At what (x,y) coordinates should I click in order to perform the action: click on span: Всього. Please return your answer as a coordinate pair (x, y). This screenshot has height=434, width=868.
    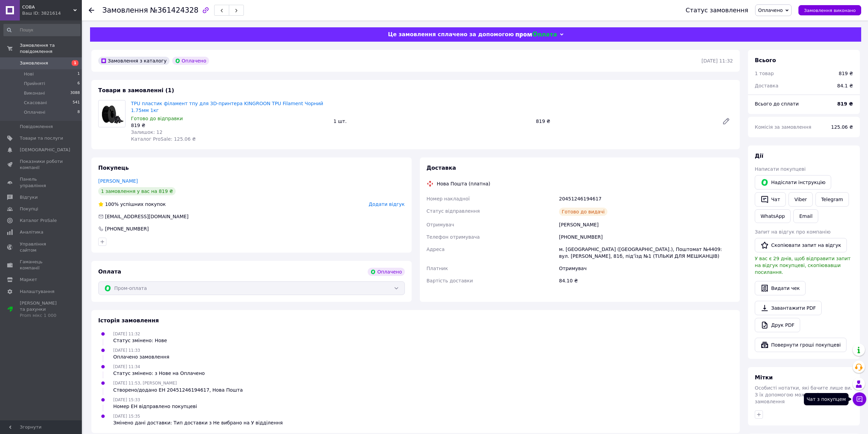
    Looking at the image, I should click on (765, 60).